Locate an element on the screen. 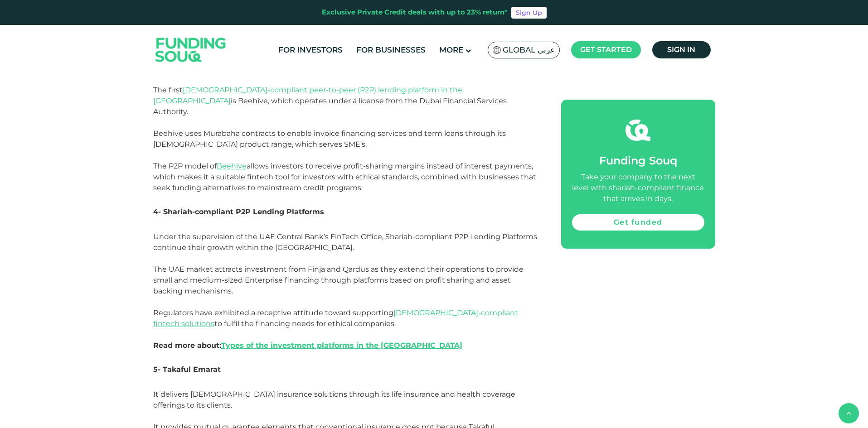 The image size is (868, 428). strong: Read more about: is located at coordinates (307, 346).